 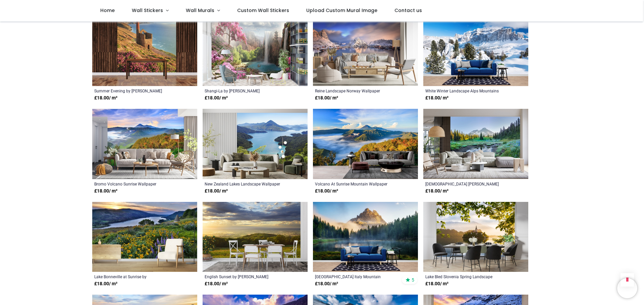 What do you see at coordinates (465, 91) in the screenshot?
I see `div: White Winter Landscape Alps Mountains Wallpaper` at bounding box center [465, 91].